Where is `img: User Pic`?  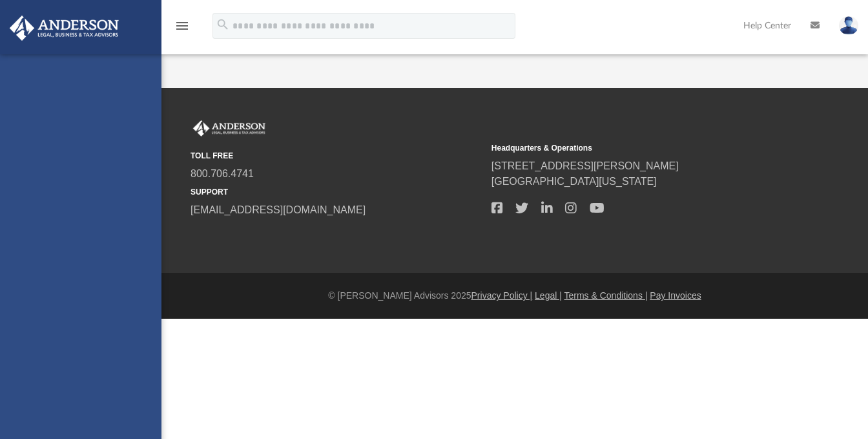
img: User Pic is located at coordinates (849, 25).